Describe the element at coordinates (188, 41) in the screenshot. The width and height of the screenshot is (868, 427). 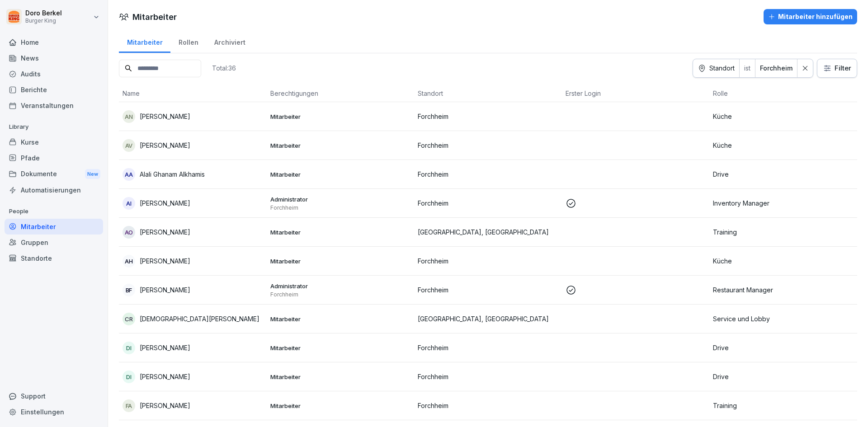
I see `a: Rollen` at that location.